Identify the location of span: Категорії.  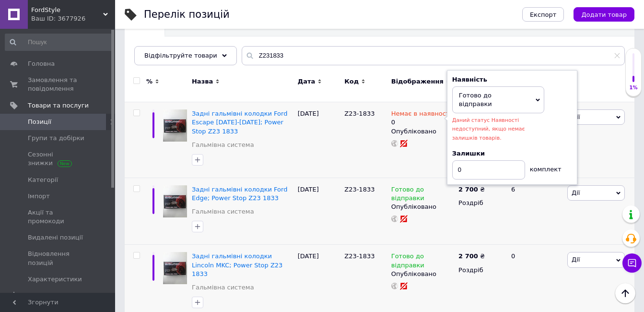
(43, 180).